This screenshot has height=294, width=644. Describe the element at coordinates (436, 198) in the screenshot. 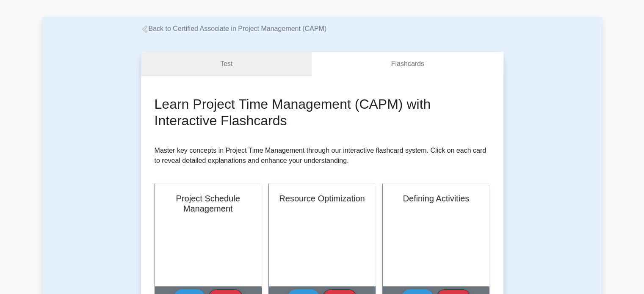

I see `h2: Defining Activities` at that location.